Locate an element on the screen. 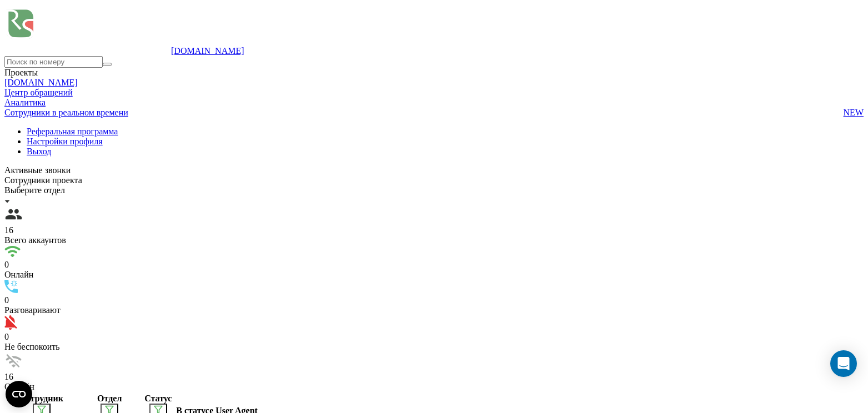  span: Сотрудники в реальном времени is located at coordinates (66, 113).